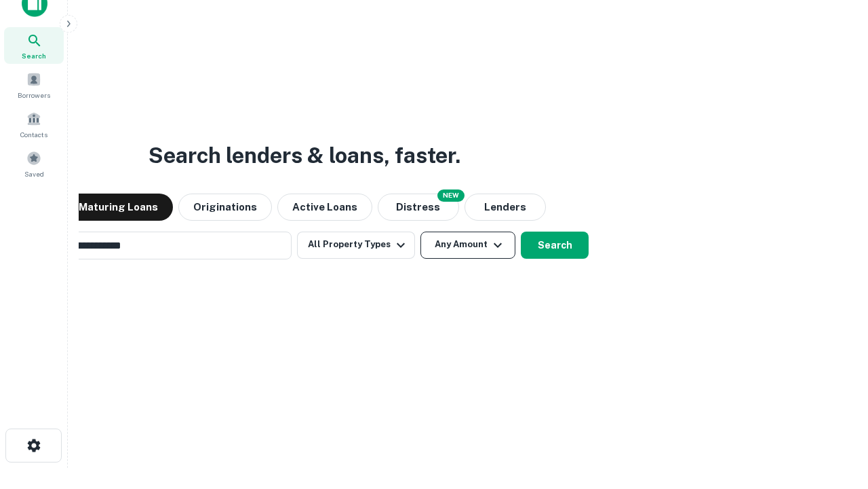 The image size is (868, 489). What do you see at coordinates (34, 124) in the screenshot?
I see `a: Contacts` at bounding box center [34, 124].